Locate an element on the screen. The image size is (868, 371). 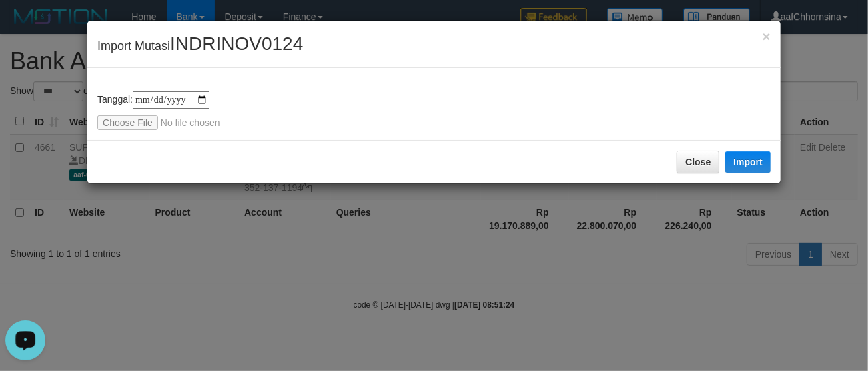
div: Tanggal: is located at coordinates (434, 111).